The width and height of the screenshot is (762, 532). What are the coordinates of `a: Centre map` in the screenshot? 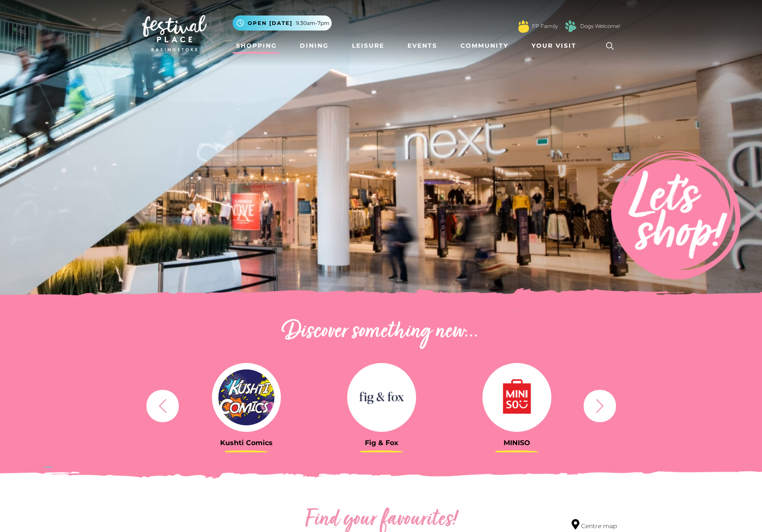 It's located at (594, 525).